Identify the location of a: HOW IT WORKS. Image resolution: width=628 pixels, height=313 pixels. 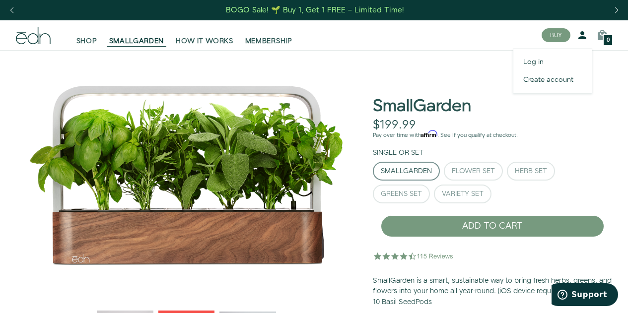
(204, 35).